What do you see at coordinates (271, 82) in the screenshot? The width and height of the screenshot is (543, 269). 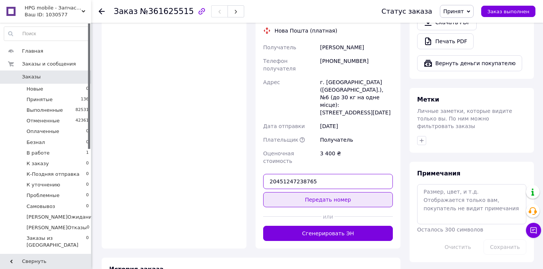 I see `span: Адрес` at bounding box center [271, 82].